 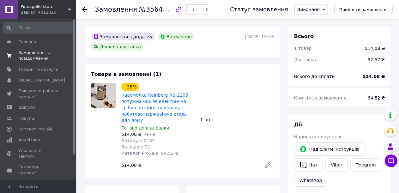 What do you see at coordinates (308, 9) in the screenshot?
I see `span: Виконано` at bounding box center [308, 9].